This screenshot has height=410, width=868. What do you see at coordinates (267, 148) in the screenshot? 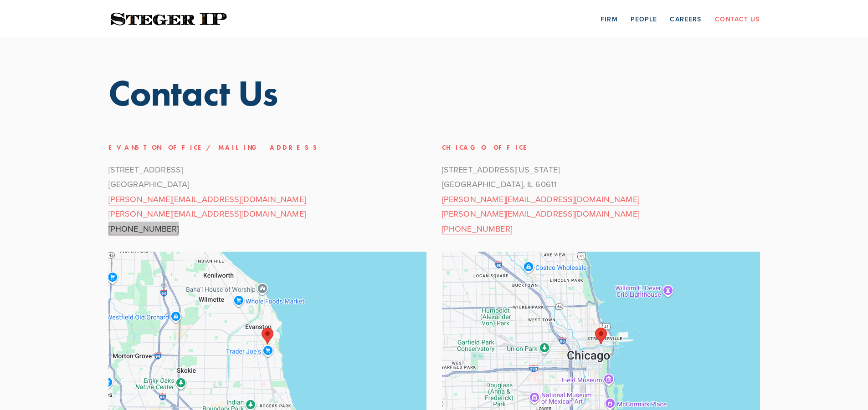
I see `h3: Evanston Office/Mailing Address` at bounding box center [267, 148].